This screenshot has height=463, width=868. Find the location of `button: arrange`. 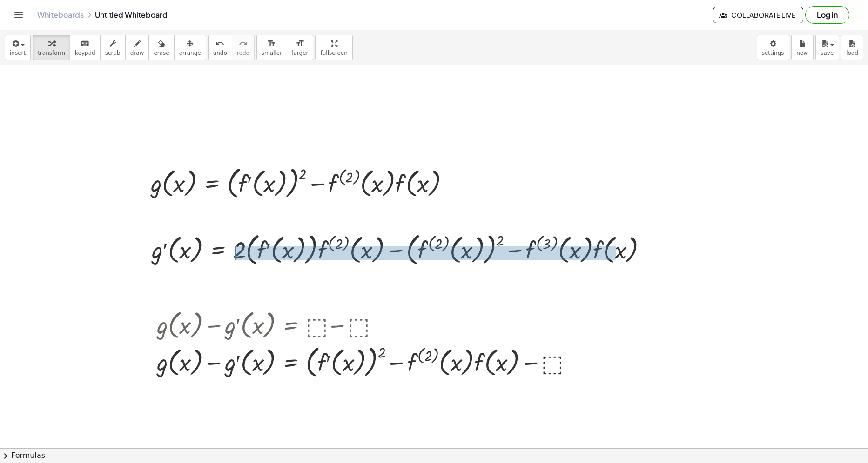

button: arrange is located at coordinates (190, 48).